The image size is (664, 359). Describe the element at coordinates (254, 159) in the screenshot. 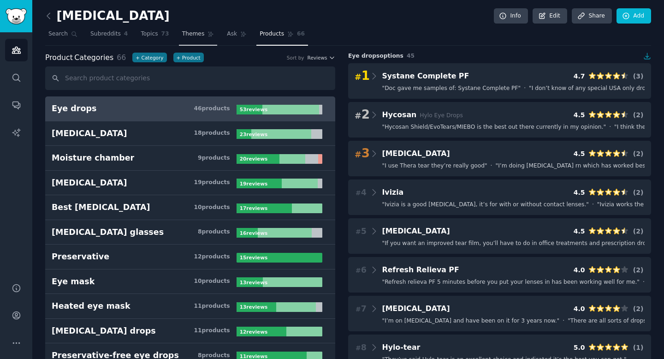

I see `b: 20 review s` at that location.